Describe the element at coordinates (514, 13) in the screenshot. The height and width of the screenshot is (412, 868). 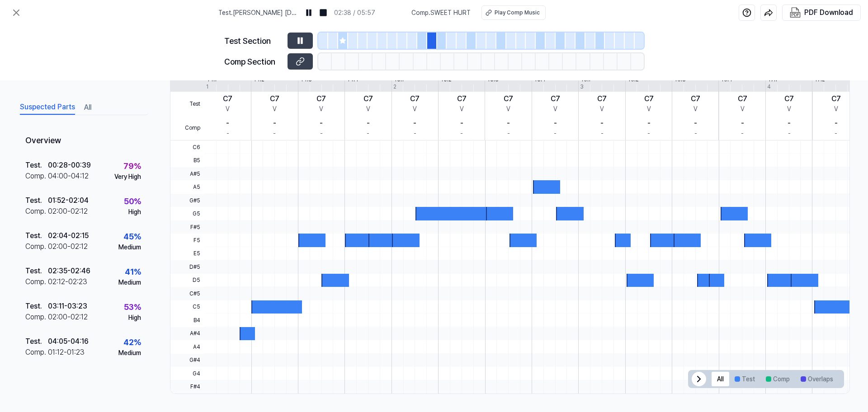
I see `button: Play Comp Music` at that location.